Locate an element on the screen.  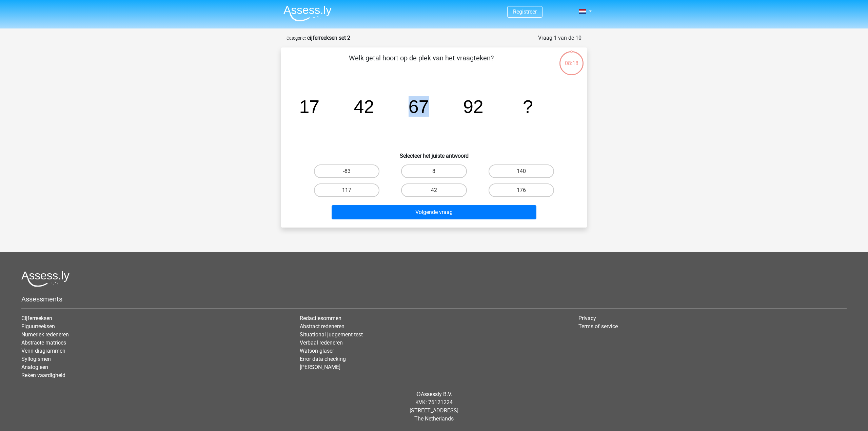
a: Situational judgement test is located at coordinates (332, 334).